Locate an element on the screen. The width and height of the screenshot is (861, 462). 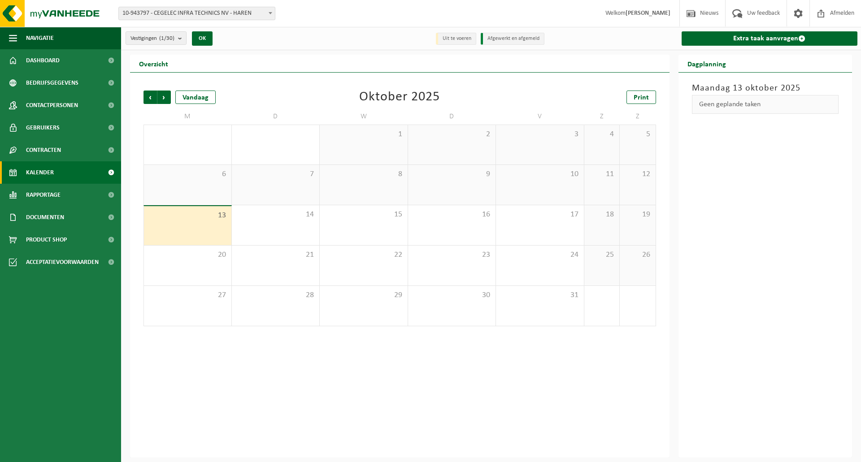
span: 9 is located at coordinates (452, 174).